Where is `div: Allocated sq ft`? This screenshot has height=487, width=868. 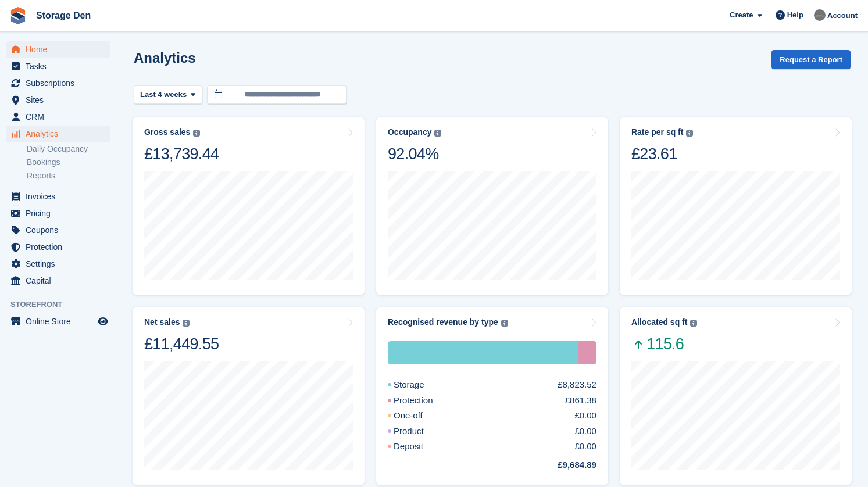
div: Allocated sq ft is located at coordinates (659, 322).